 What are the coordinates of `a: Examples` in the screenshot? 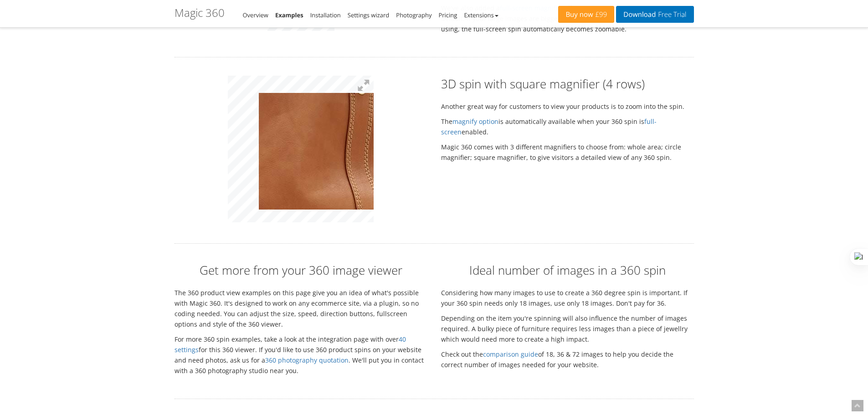 It's located at (289, 15).